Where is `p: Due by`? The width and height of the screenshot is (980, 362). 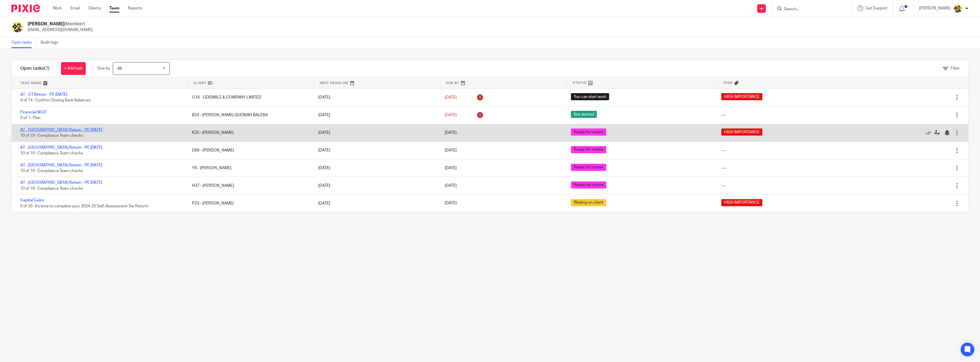 p: Due by is located at coordinates (103, 68).